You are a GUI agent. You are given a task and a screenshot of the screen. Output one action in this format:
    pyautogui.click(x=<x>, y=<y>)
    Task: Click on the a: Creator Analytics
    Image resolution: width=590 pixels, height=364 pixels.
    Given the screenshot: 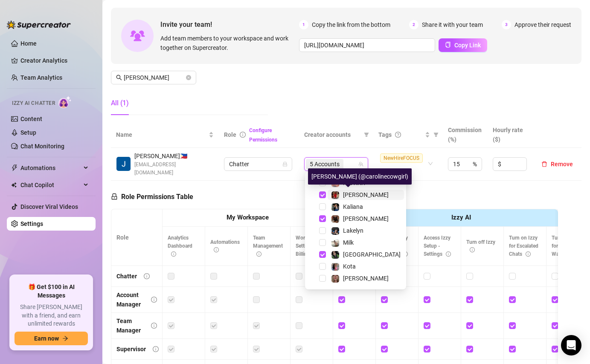 What is the action you would take?
    pyautogui.click(x=55, y=61)
    